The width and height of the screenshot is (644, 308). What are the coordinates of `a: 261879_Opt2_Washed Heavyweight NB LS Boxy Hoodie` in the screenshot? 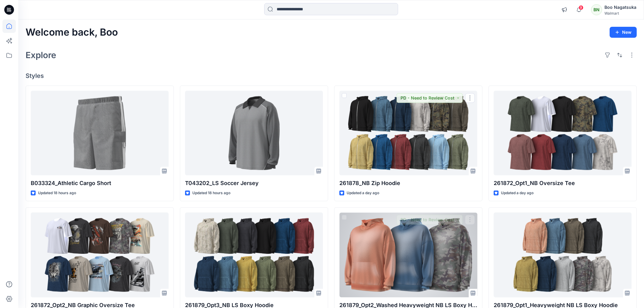 It's located at (408, 254).